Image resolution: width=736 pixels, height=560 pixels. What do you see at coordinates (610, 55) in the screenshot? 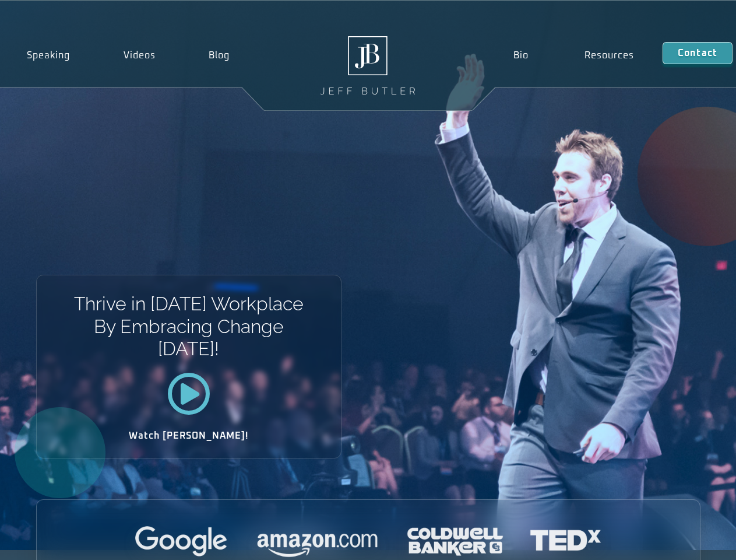
I see `a: Resources` at bounding box center [610, 55].